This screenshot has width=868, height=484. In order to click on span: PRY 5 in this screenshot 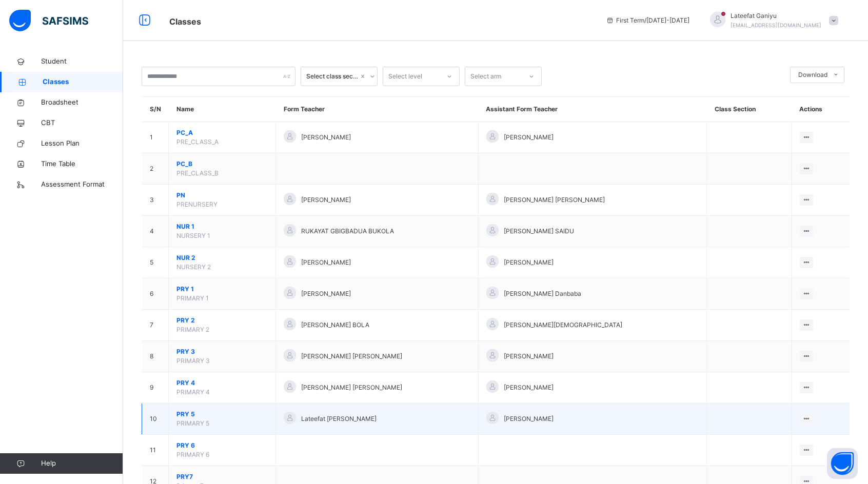, I will do `click(222, 414)`.